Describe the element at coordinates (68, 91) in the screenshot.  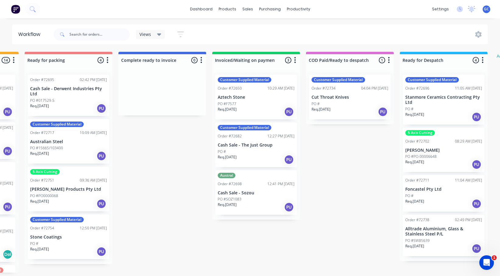
I see `p: Cash Sale - Derwent Industries Pty Ltd` at that location.